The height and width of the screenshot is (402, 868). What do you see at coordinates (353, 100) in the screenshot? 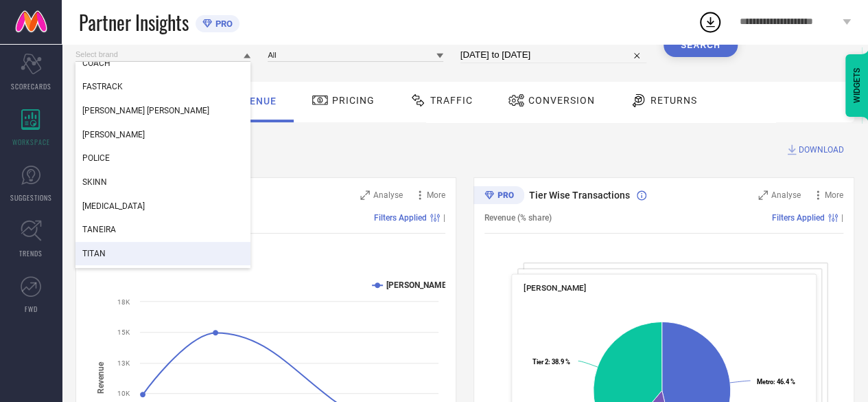
I see `span: Pricing` at bounding box center [353, 100].